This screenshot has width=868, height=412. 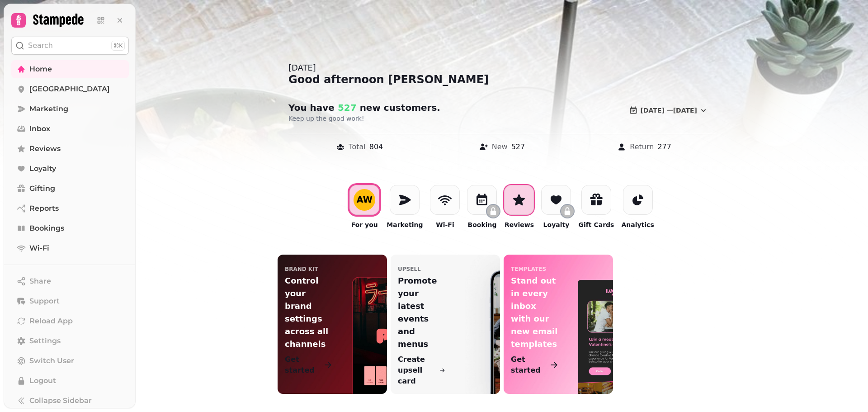 I want to click on div: ⌘K, so click(x=118, y=46).